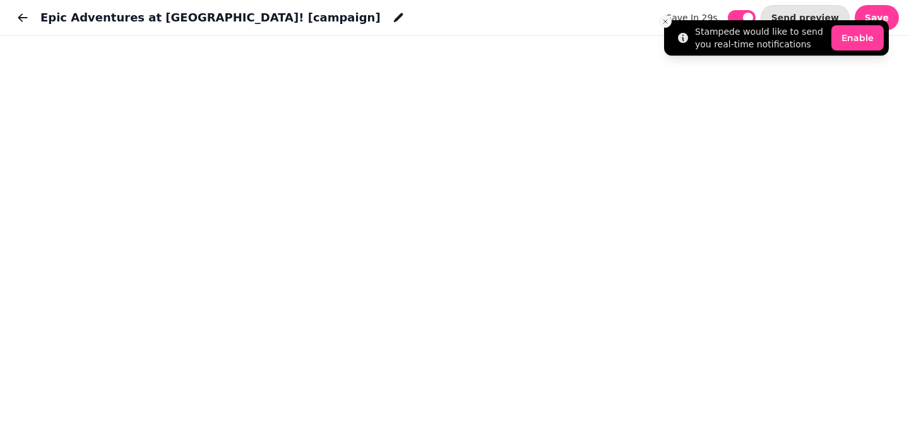 This screenshot has width=909, height=439. I want to click on button: Save, so click(877, 18).